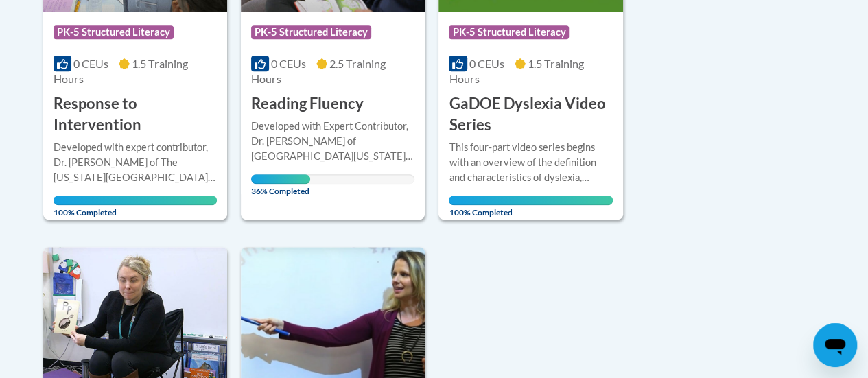 The image size is (868, 378). Describe the element at coordinates (531, 162) in the screenshot. I see `div: This four-part video series begins with an overview of the definition and characteristics of dysl...` at that location.